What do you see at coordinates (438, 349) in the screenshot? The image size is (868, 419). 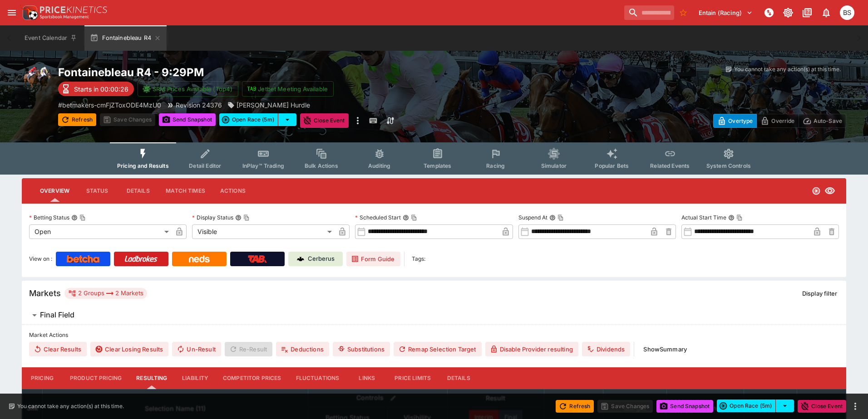 I see `button: Remap Selection Target` at bounding box center [438, 349].